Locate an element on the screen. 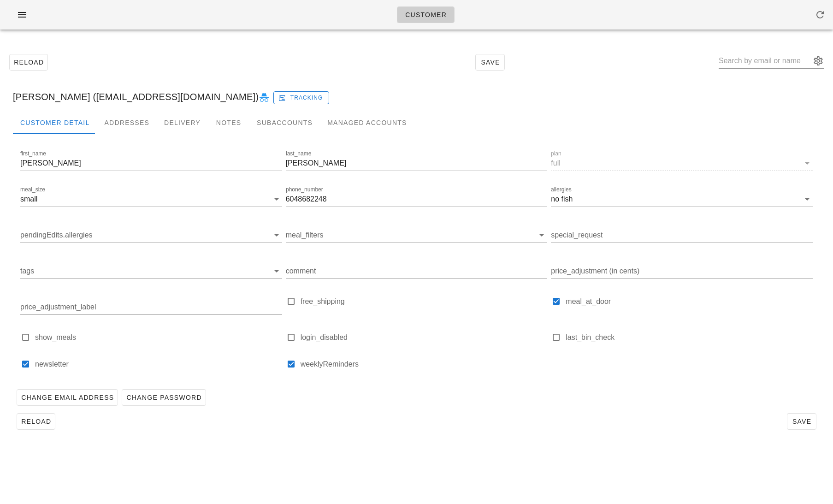 The image size is (833, 504). div: Notes is located at coordinates (228, 123).